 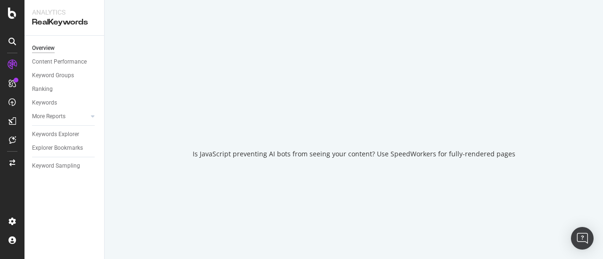 I want to click on div: Analytics, so click(x=64, y=12).